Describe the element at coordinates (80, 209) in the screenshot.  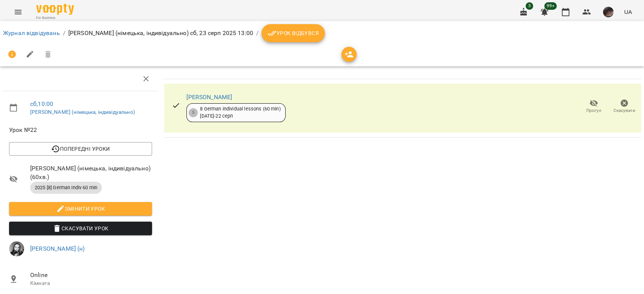
I see `span: Змінити урок` at that location.